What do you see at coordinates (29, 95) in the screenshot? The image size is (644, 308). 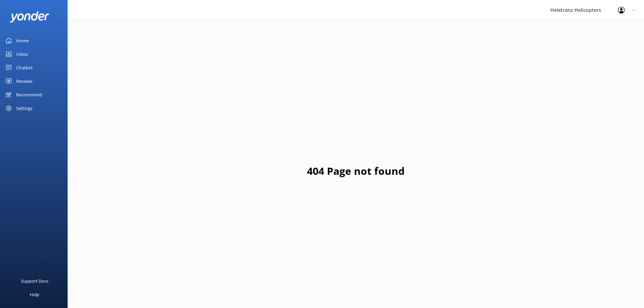 I see `div: Recommend` at bounding box center [29, 95].